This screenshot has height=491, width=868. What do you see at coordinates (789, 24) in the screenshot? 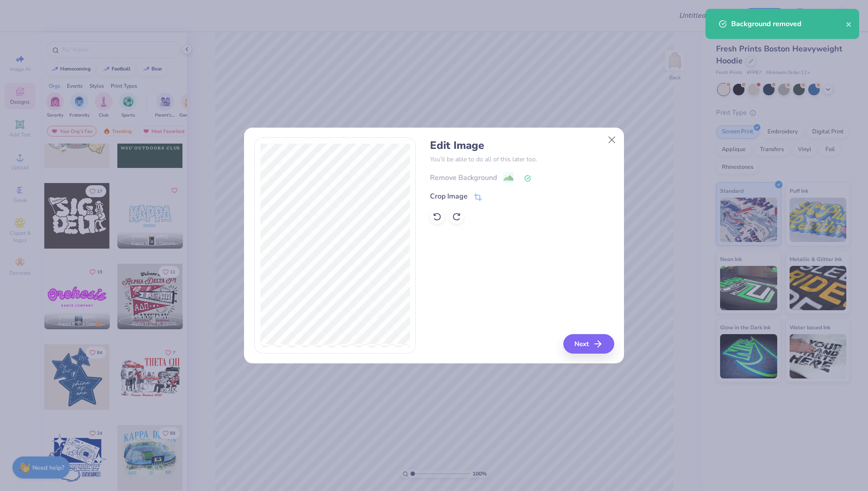
I see `div: Background removed` at bounding box center [789, 24].